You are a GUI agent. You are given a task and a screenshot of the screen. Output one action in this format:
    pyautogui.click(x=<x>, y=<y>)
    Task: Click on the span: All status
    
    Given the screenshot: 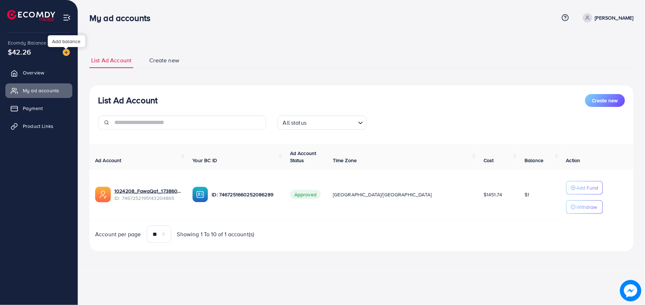 What is the action you would take?
    pyautogui.click(x=295, y=123)
    